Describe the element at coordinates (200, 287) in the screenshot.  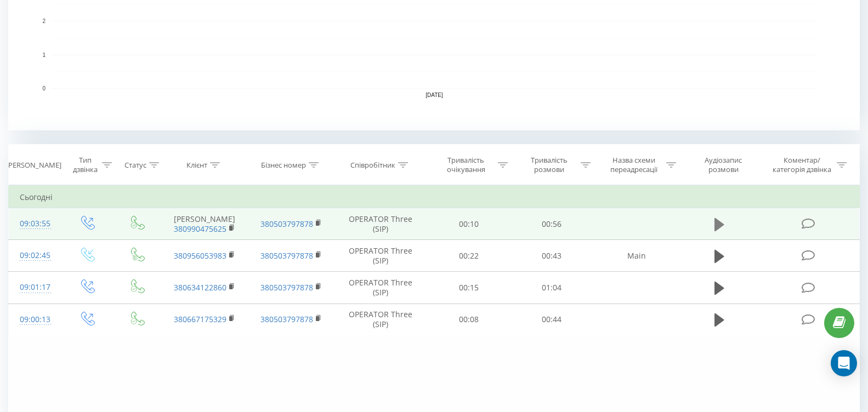
I see `a: 380634122860` at that location.